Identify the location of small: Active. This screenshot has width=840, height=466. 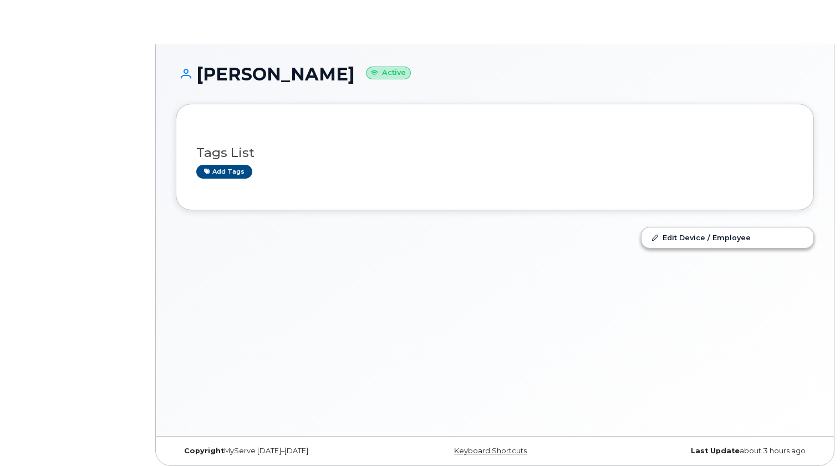
(388, 73).